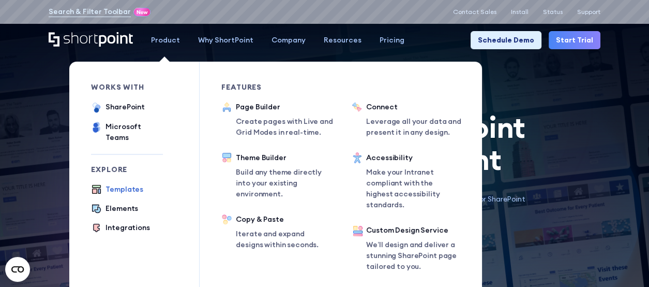  What do you see at coordinates (413, 230) in the screenshot?
I see `div: Custom Design Service` at bounding box center [413, 230].